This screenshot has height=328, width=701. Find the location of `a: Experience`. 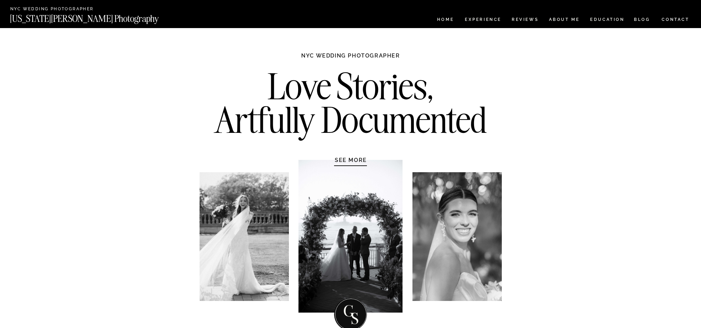

a: Experience is located at coordinates (482, 20).